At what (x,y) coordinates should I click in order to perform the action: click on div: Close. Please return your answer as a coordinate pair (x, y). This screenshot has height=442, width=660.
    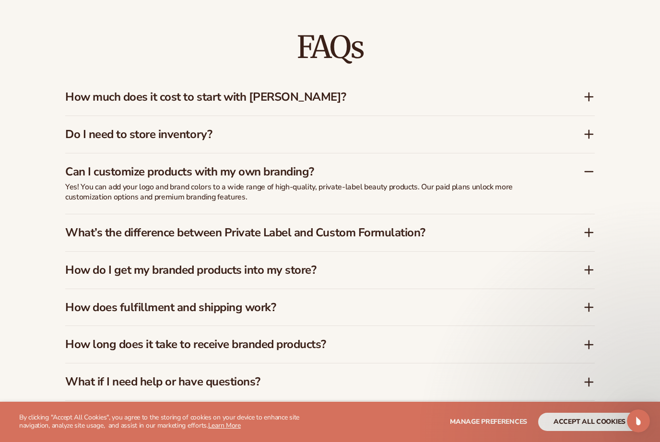
    Looking at the image, I should click on (177, 12).